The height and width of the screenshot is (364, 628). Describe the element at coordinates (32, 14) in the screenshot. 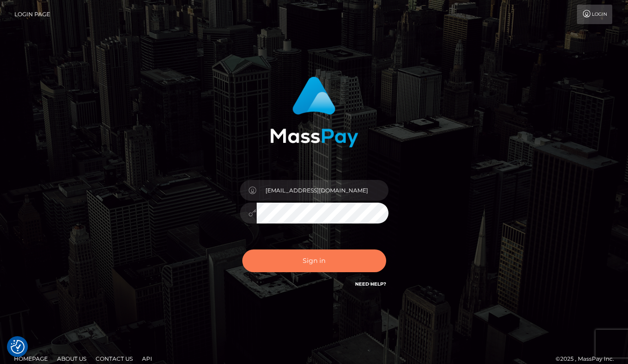

I see `a: Login Page` at that location.